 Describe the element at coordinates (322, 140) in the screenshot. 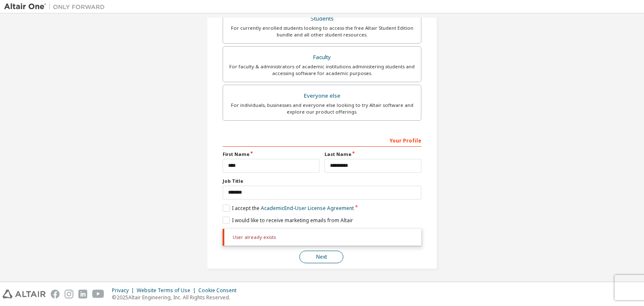

I see `div: Your Profile` at that location.